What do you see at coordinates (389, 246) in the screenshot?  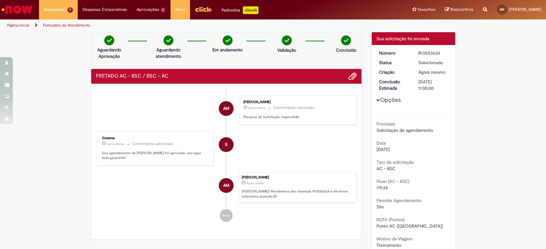 I see `span: Treinamento` at bounding box center [389, 246].